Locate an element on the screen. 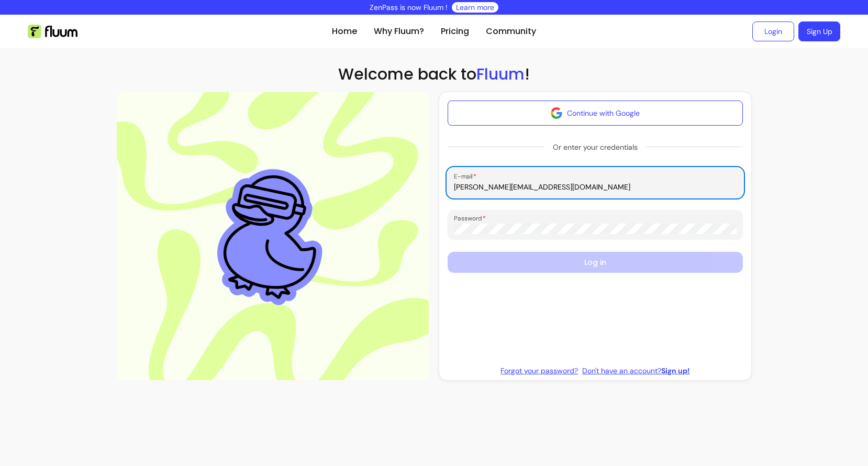  a: Home is located at coordinates (345, 32).